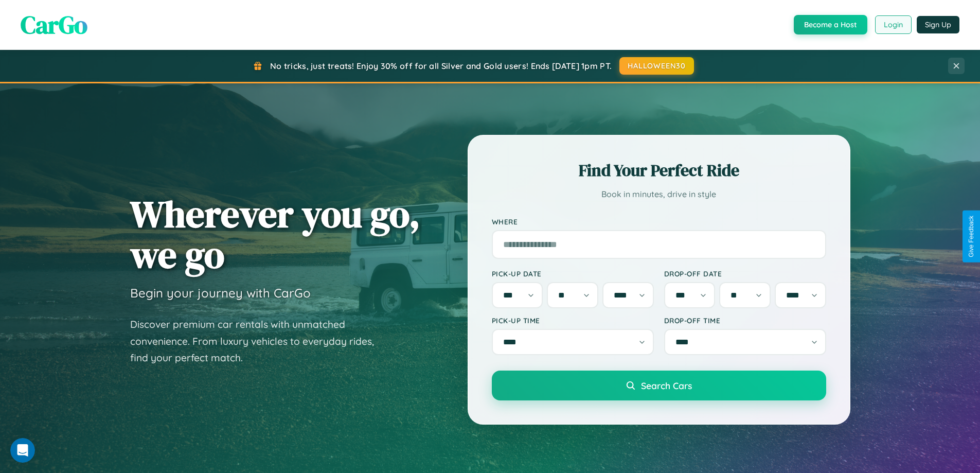 The height and width of the screenshot is (473, 980). Describe the element at coordinates (659, 194) in the screenshot. I see `p: Book in minutes, drive in style` at that location.